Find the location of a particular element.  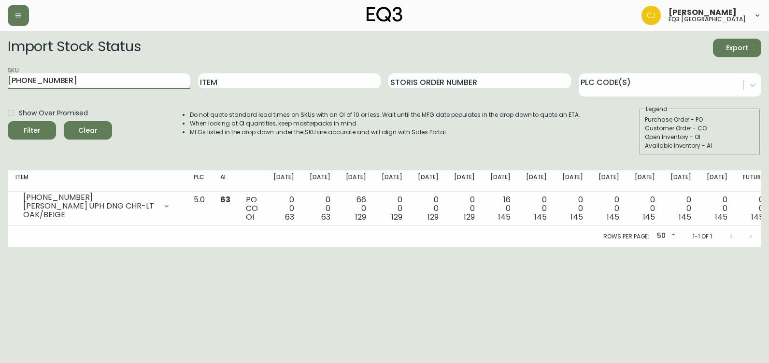

p: Rows per page: is located at coordinates (626, 237).